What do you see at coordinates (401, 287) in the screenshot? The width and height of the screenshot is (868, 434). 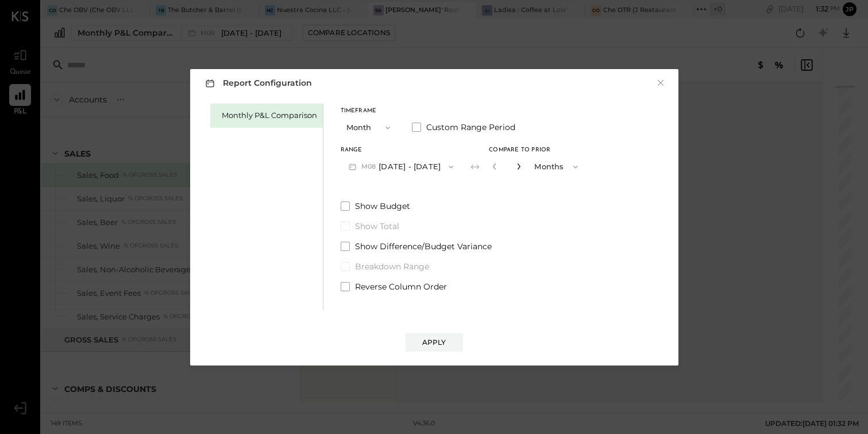 I see `span: Reverse Column Order` at bounding box center [401, 287].